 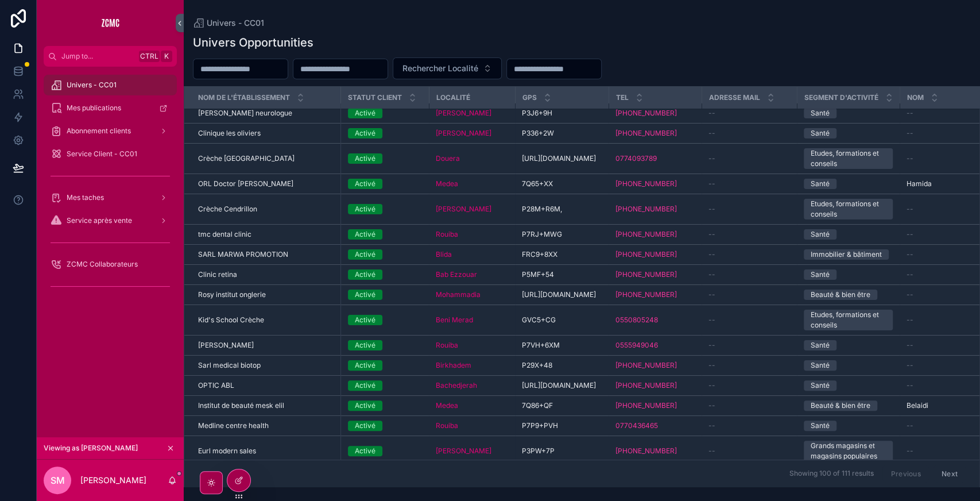 What do you see at coordinates (542, 234) in the screenshot?
I see `span: P7RJ+MWG` at bounding box center [542, 234].